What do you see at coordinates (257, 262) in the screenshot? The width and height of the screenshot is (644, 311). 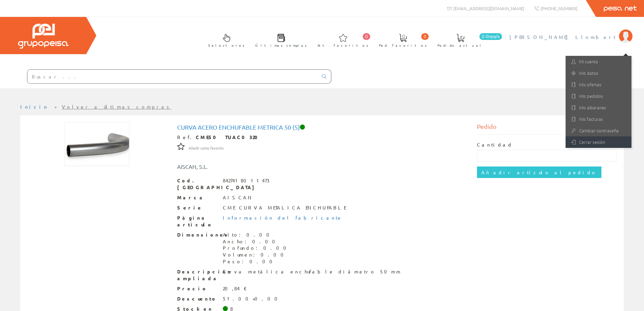 I see `div: Peso: 0.00` at bounding box center [257, 262].